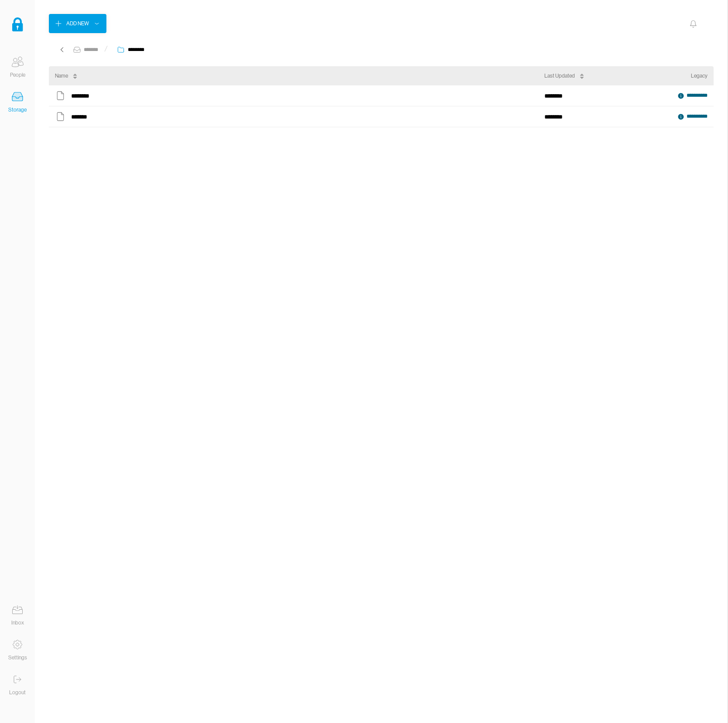 This screenshot has height=723, width=728. Describe the element at coordinates (78, 23) in the screenshot. I see `button: Add New` at that location.